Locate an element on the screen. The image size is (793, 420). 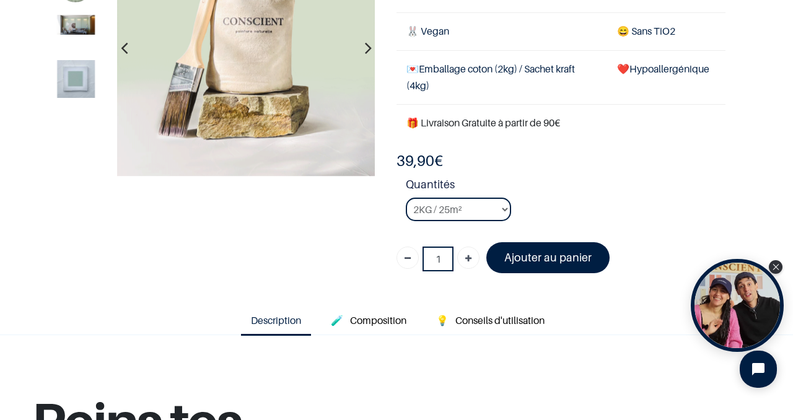
td: ❤️Hypoallergénique is located at coordinates (666, 77).